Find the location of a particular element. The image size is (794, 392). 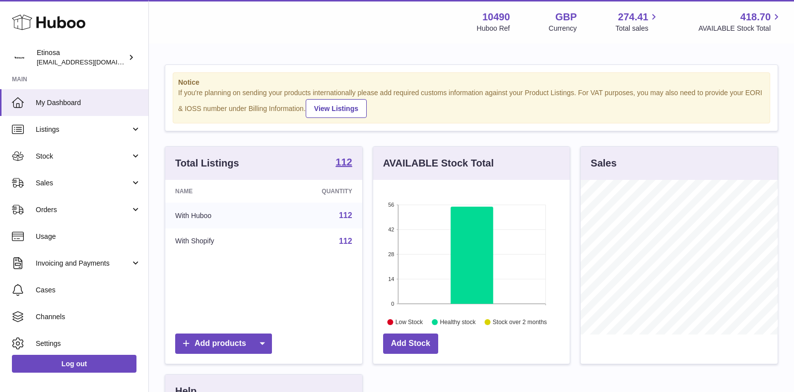

strong: Notice is located at coordinates (471, 82).